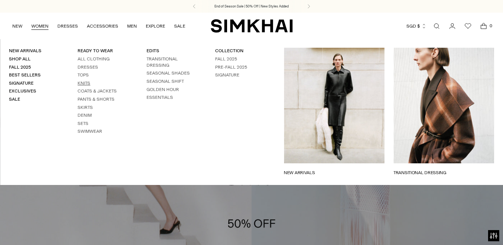 Image resolution: width=503 pixels, height=245 pixels. Describe the element at coordinates (453, 26) in the screenshot. I see `a: Go to the account page` at that location.